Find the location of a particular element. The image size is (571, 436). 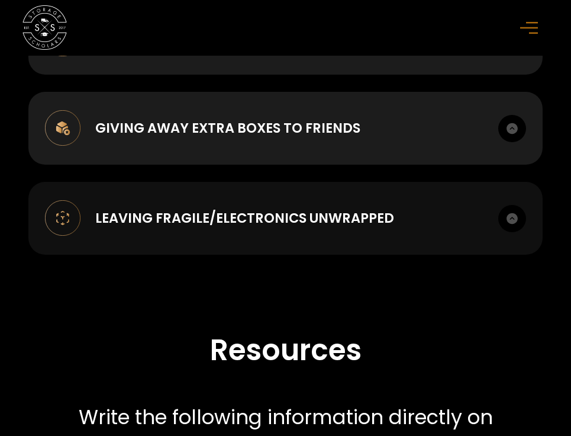

div: Giving away extra boxes to friends is located at coordinates (228, 128).